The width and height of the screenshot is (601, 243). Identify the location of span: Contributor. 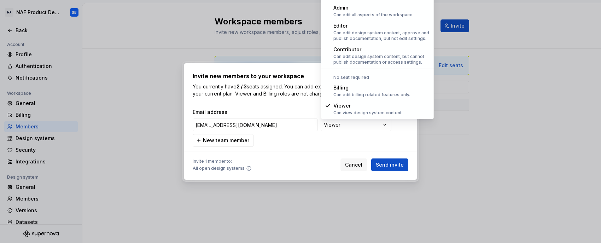
(347, 49).